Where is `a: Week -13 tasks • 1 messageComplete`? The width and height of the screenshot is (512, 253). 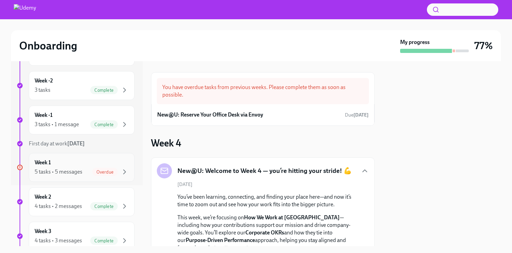 a: Week -13 tasks • 1 messageComplete is located at coordinates (76, 120).